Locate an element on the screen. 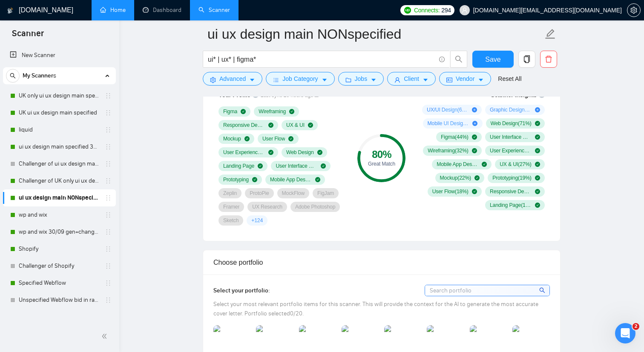 The image size is (644, 352). a: searchScanner is located at coordinates (214, 10).